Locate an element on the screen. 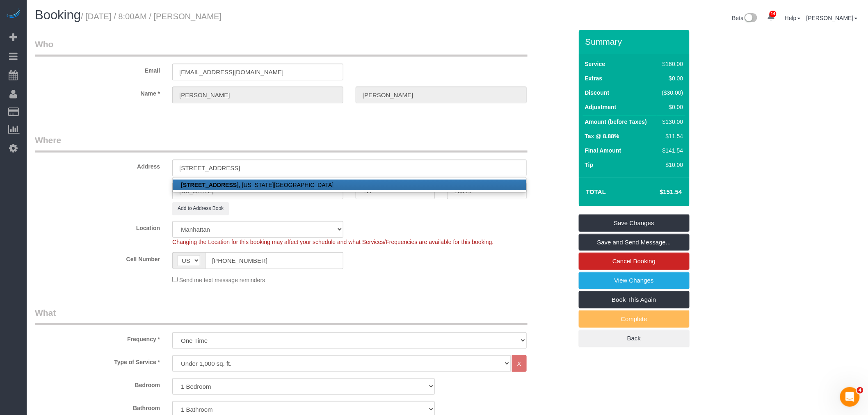 This screenshot has width=868, height=415. input: Last Name is located at coordinates (441, 95).